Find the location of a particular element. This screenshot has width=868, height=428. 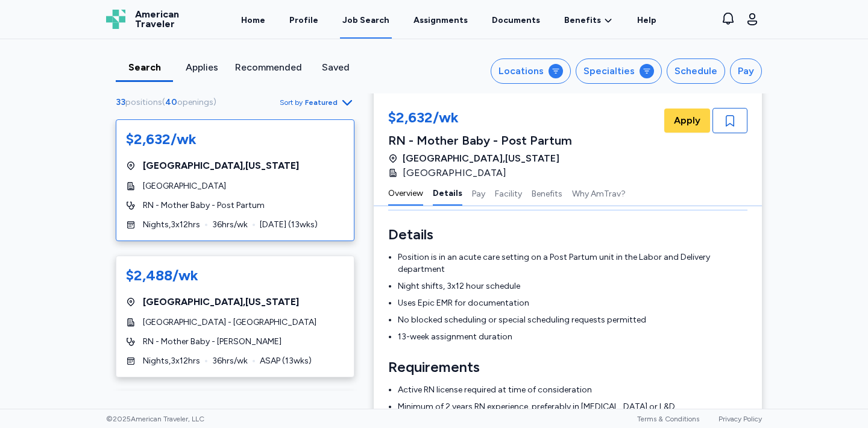

div: Schedule is located at coordinates (696, 71).